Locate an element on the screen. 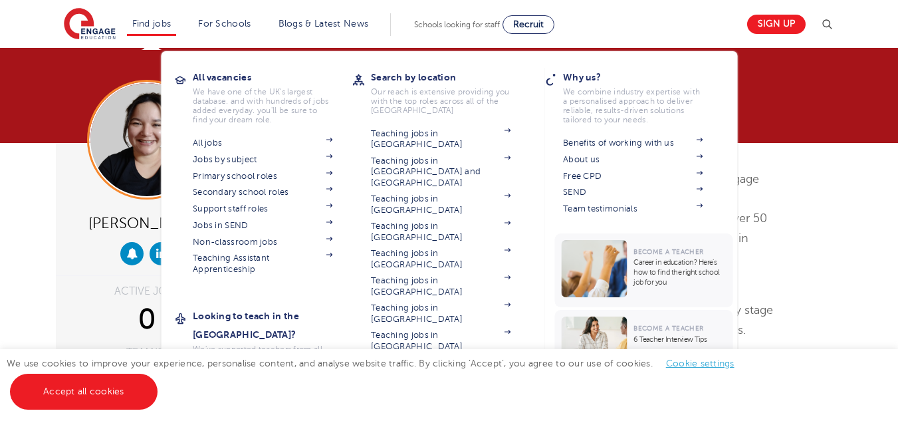 The width and height of the screenshot is (898, 421). a: Non-classroom jobs is located at coordinates (263, 242).